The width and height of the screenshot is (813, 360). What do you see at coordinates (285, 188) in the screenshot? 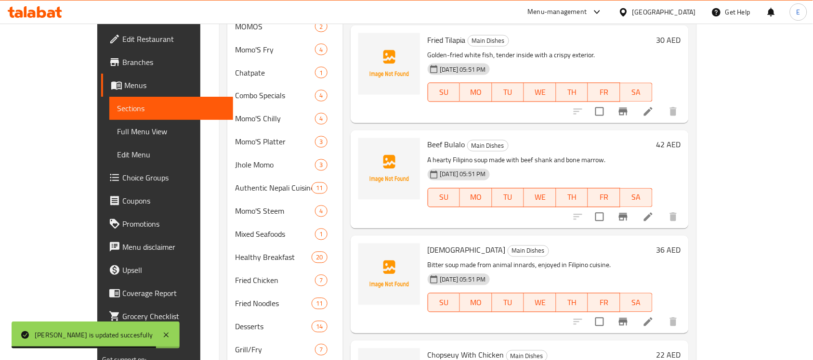
I see `div: Authentic Nepali Cuisine11` at bounding box center [285, 188].